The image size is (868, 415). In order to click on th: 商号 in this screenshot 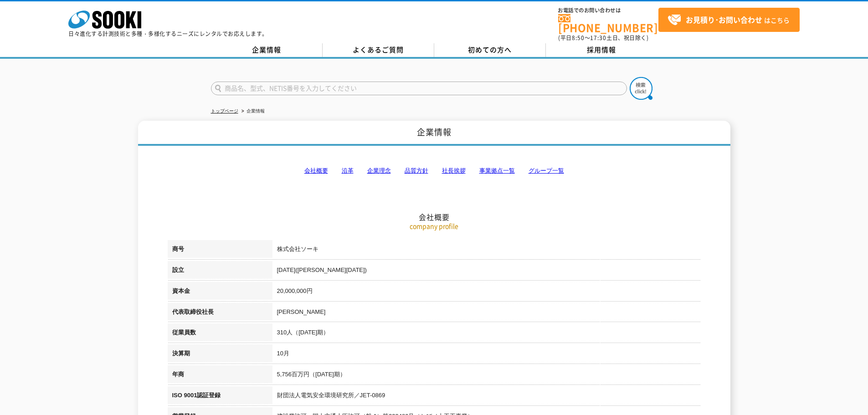, I will do `click(220, 251)`.